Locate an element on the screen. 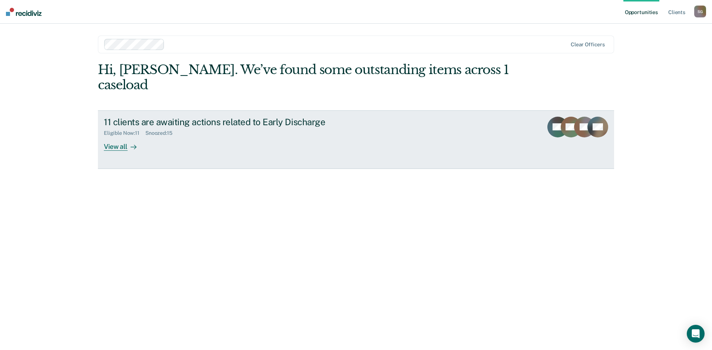 This screenshot has height=350, width=712. div: Open Intercom Messenger is located at coordinates (695, 334).